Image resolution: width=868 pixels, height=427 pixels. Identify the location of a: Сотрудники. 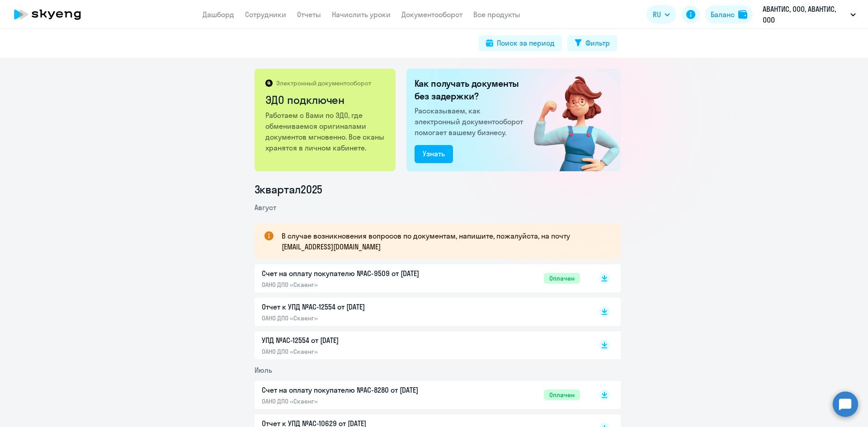
(266, 14).